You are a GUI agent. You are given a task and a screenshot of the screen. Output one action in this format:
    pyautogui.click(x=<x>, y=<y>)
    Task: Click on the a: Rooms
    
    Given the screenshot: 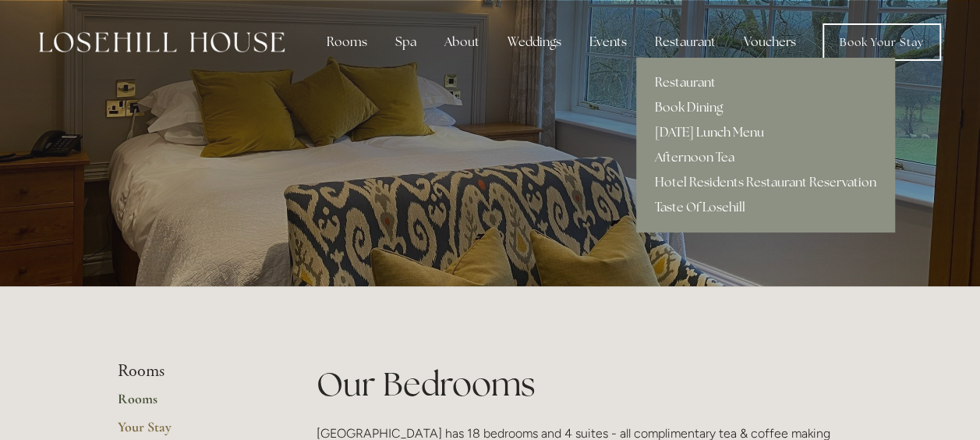 What is the action you would take?
    pyautogui.click(x=191, y=404)
    